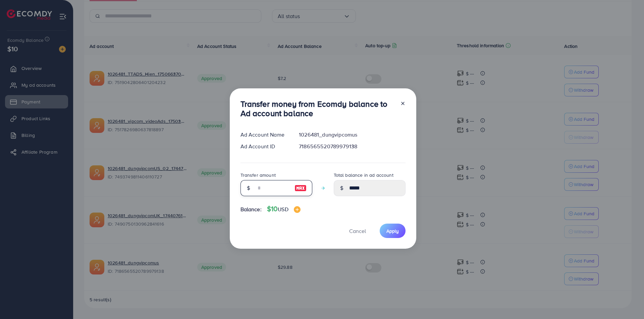  I want to click on button: Apply, so click(392, 231).